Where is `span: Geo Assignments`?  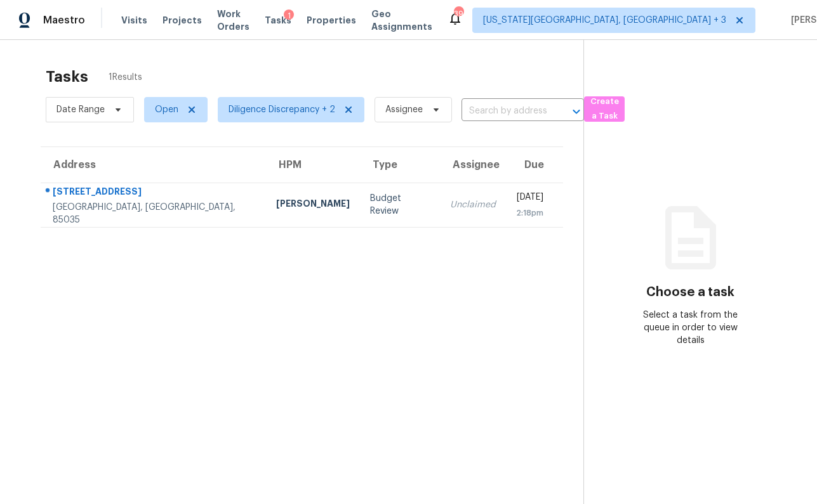
span: Geo Assignments is located at coordinates (402, 20).